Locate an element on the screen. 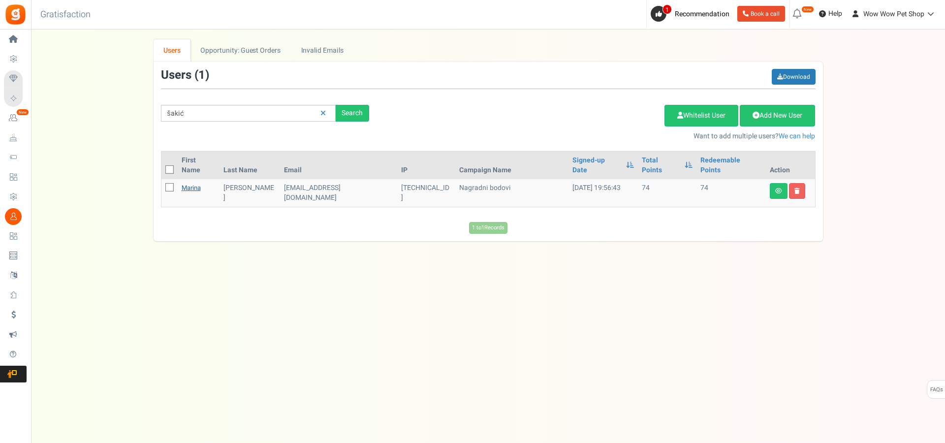 This screenshot has width=945, height=443. div: Search is located at coordinates (353, 113).